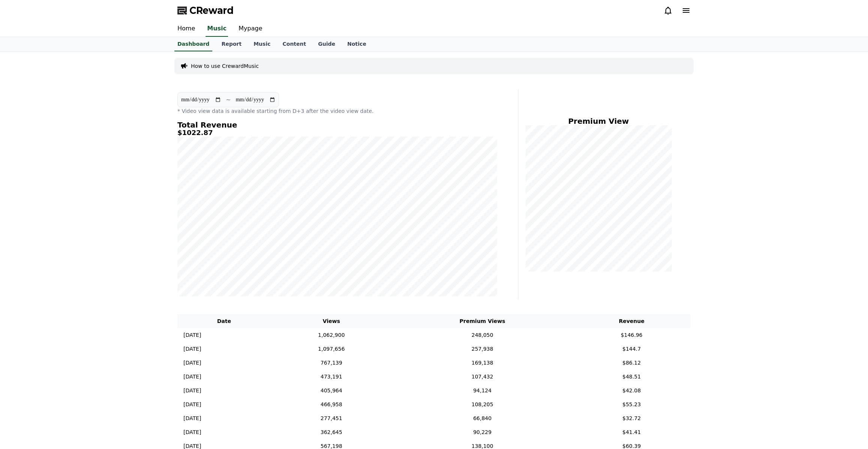  I want to click on td: 466,958, so click(331, 405).